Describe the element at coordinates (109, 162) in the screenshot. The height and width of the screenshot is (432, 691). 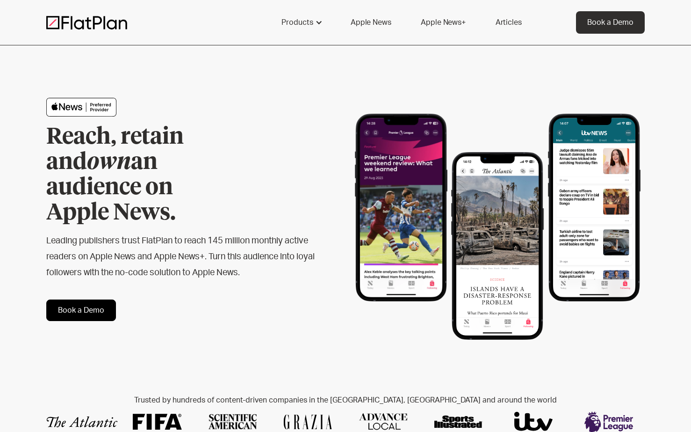
I see `em: own` at that location.